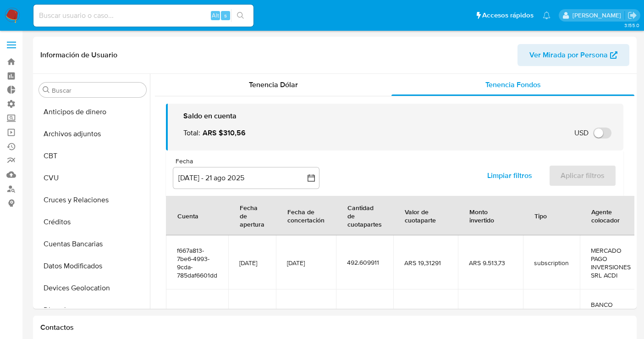 The width and height of the screenshot is (644, 339). What do you see at coordinates (92, 266) in the screenshot?
I see `button: Datos Modificados` at bounding box center [92, 266].